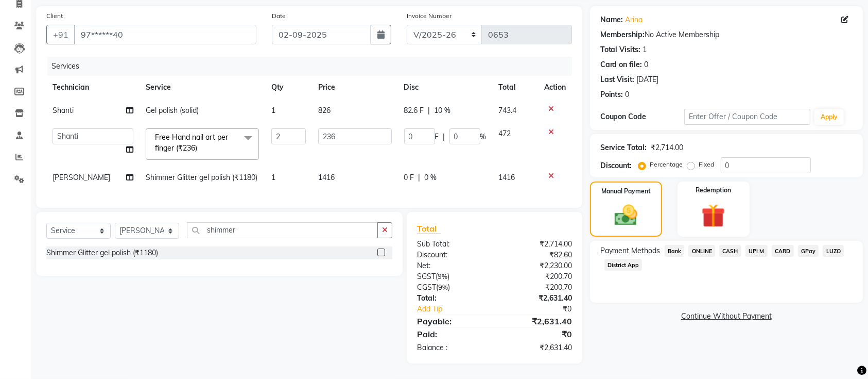 The height and width of the screenshot is (379, 868). Describe the element at coordinates (634, 20) in the screenshot. I see `a: Arina` at that location.